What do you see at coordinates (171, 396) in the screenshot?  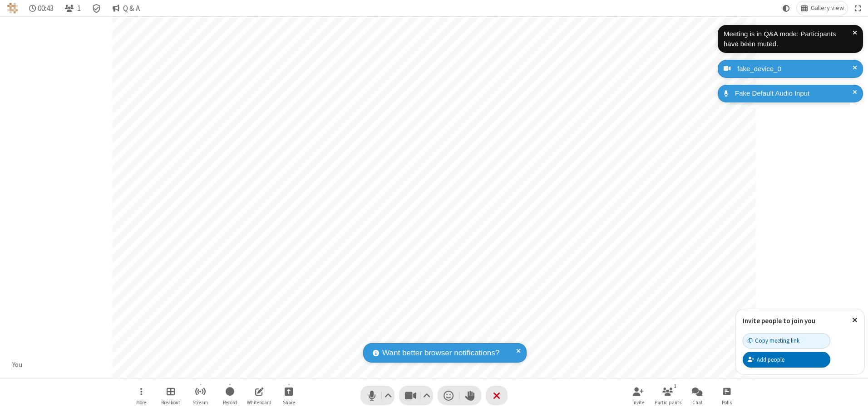 I see `button: Manage Breakout Rooms` at bounding box center [171, 396].